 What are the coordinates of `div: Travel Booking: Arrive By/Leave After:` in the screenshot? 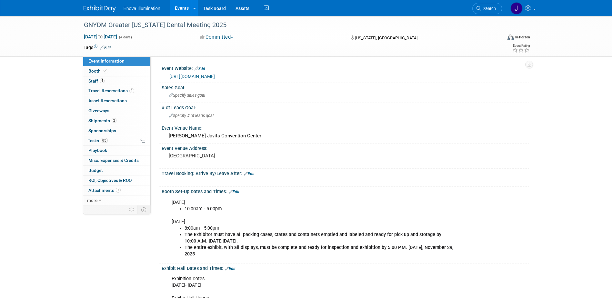 It's located at (345, 173).